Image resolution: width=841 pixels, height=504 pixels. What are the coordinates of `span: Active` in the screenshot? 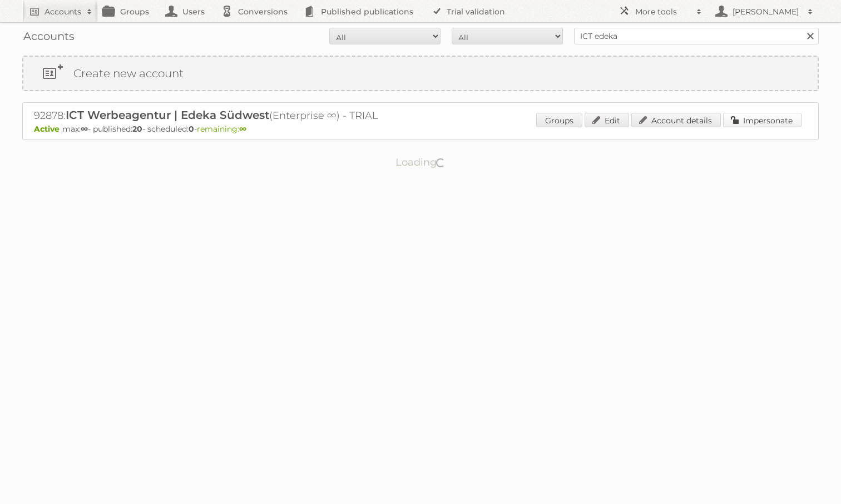 It's located at (48, 129).